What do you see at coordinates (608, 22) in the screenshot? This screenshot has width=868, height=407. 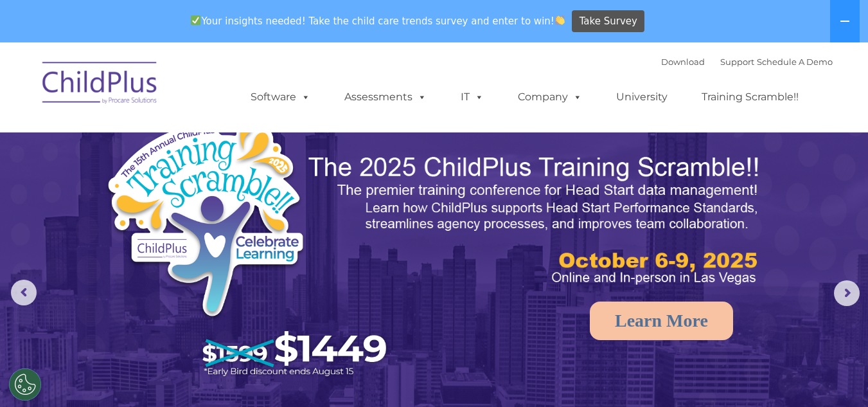 I see `span: Take Survey` at bounding box center [608, 22].